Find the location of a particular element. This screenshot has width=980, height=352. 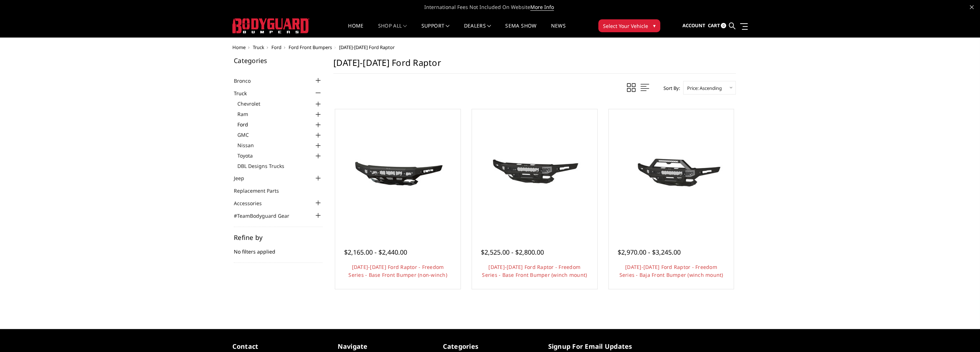

span: $2,525.00 - $2,800.00 is located at coordinates (513, 252).